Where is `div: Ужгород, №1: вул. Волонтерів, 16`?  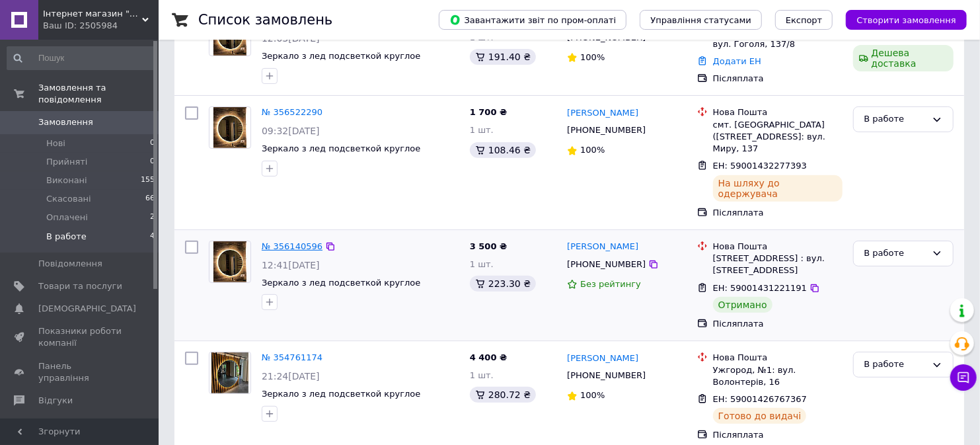
div: Ужгород, №1: вул. Волонтерів, 16 is located at coordinates (778, 376).